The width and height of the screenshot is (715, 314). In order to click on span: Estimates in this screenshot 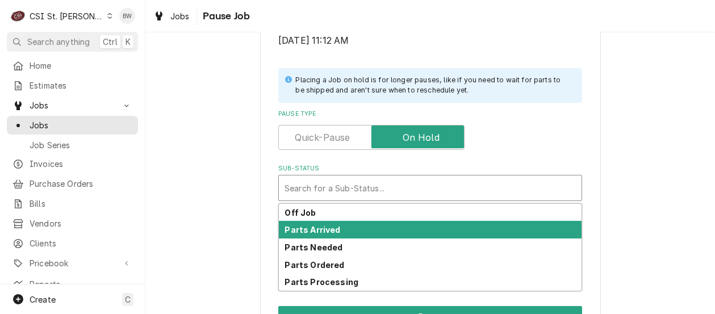, I will do `click(81, 85)`.